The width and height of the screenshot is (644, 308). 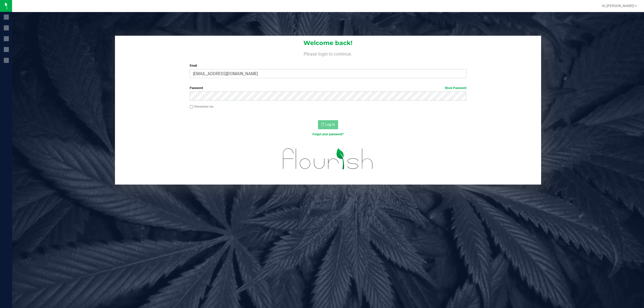 I want to click on h4: Please login to continue., so click(x=328, y=53).